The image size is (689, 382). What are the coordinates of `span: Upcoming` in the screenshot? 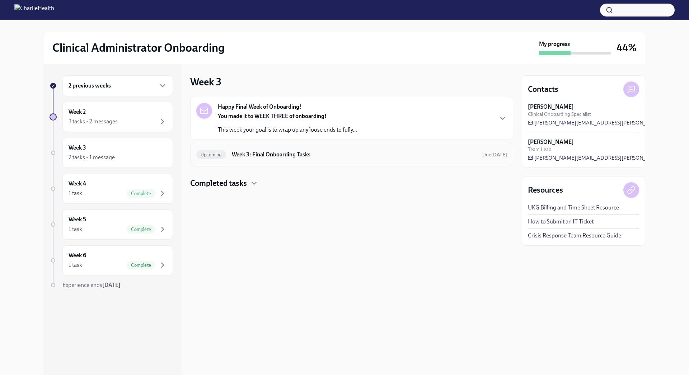 It's located at (211, 155).